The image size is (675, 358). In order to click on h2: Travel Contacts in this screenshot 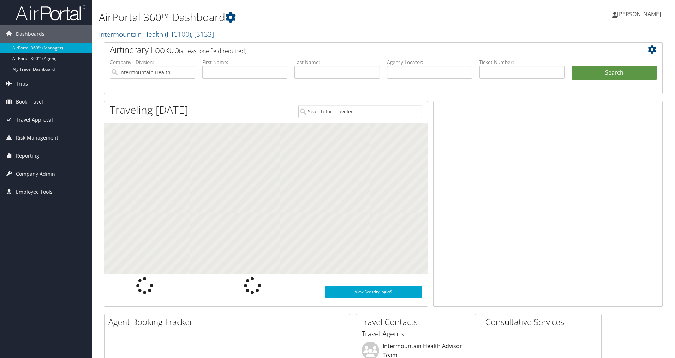, I will do `click(418, 322)`.